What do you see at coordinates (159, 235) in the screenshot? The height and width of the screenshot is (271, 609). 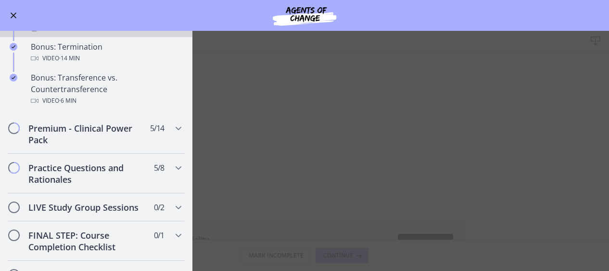 I see `span: 0 / 1` at bounding box center [159, 235].